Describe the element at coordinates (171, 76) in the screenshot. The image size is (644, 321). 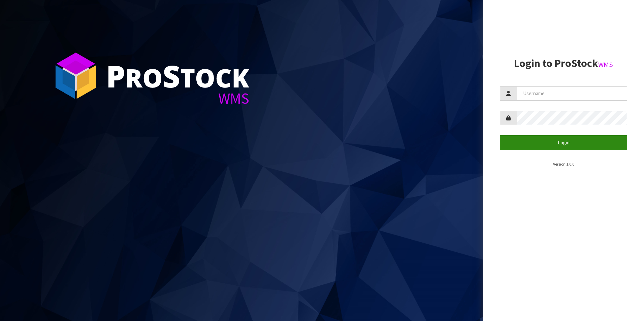
I see `span: S` at that location.